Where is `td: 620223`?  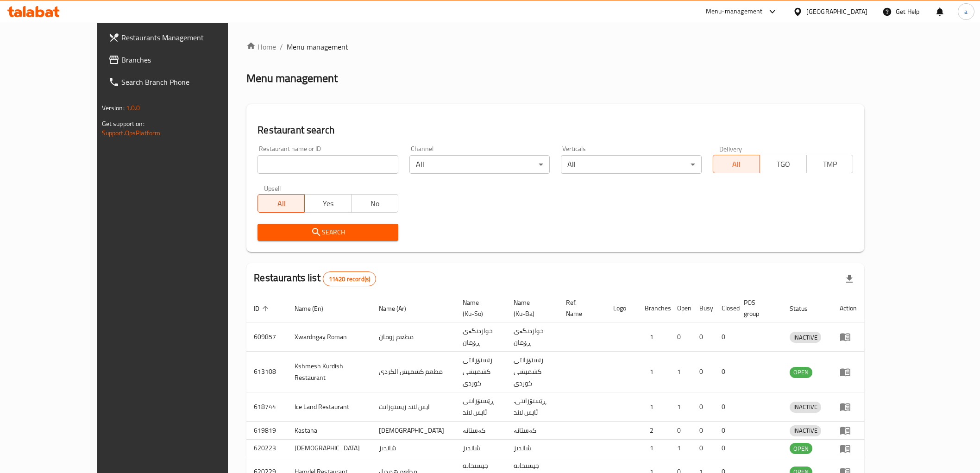 td: 620223 is located at coordinates (267, 448).